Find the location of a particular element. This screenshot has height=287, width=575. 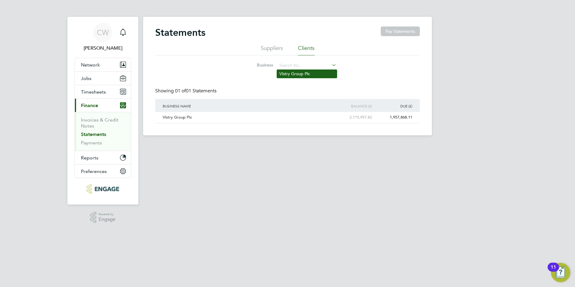

div: Balance (£) is located at coordinates (353, 106).